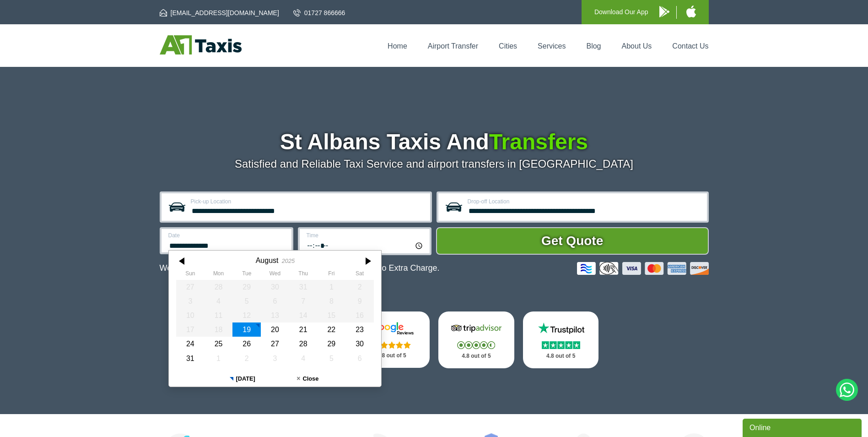 This screenshot has width=868, height=437. Describe the element at coordinates (332, 329) in the screenshot. I see `div: 22 August 2025` at that location.